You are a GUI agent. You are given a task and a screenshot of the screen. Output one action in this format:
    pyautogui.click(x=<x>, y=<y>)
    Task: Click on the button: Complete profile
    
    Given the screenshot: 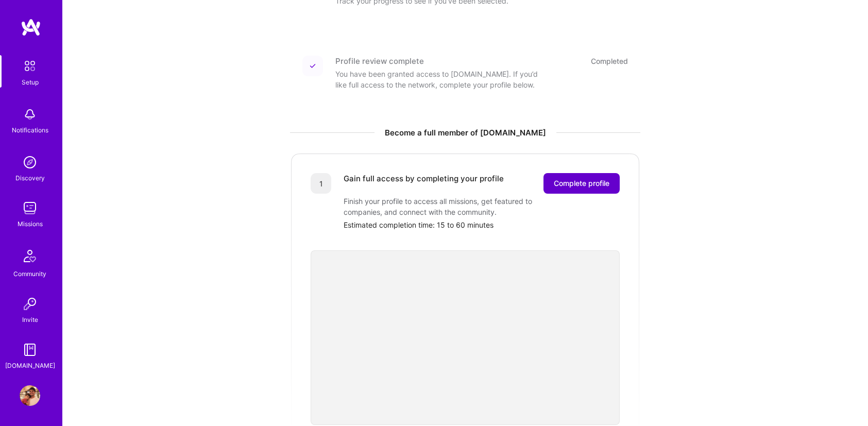 What is the action you would take?
    pyautogui.click(x=582, y=183)
    